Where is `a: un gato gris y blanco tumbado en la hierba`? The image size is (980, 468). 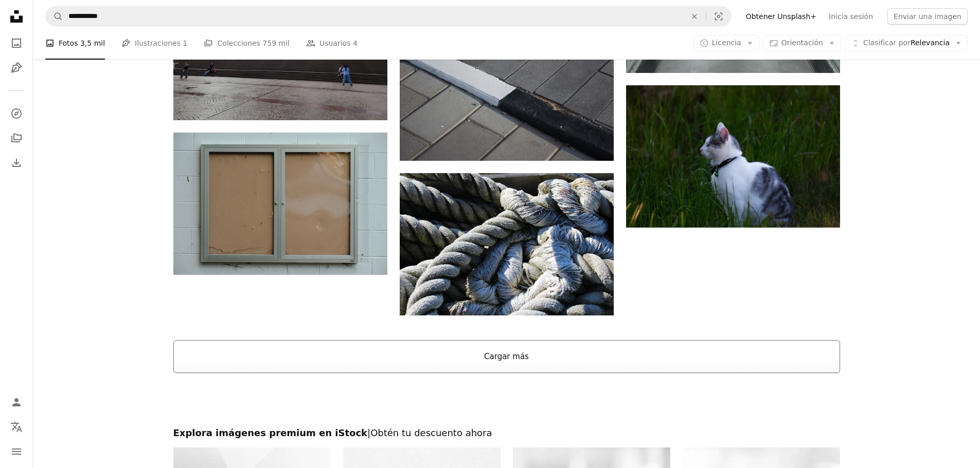 a: un gato gris y blanco tumbado en la hierba is located at coordinates (733, 157).